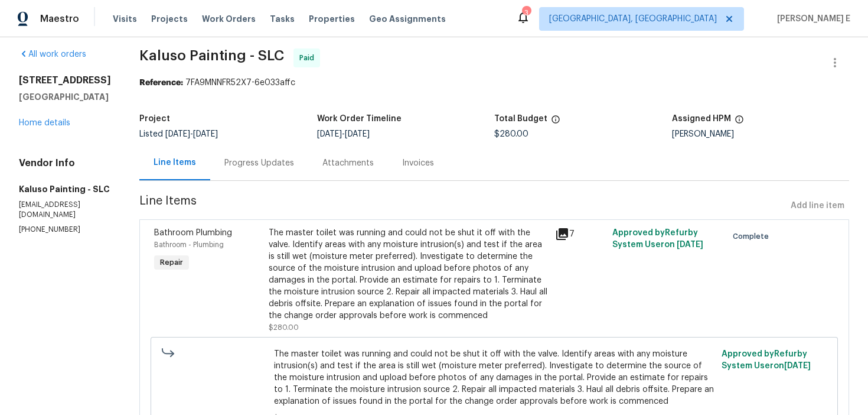 The image size is (868, 415). What do you see at coordinates (702, 119) in the screenshot?
I see `h5: Assigned HPM` at bounding box center [702, 119].